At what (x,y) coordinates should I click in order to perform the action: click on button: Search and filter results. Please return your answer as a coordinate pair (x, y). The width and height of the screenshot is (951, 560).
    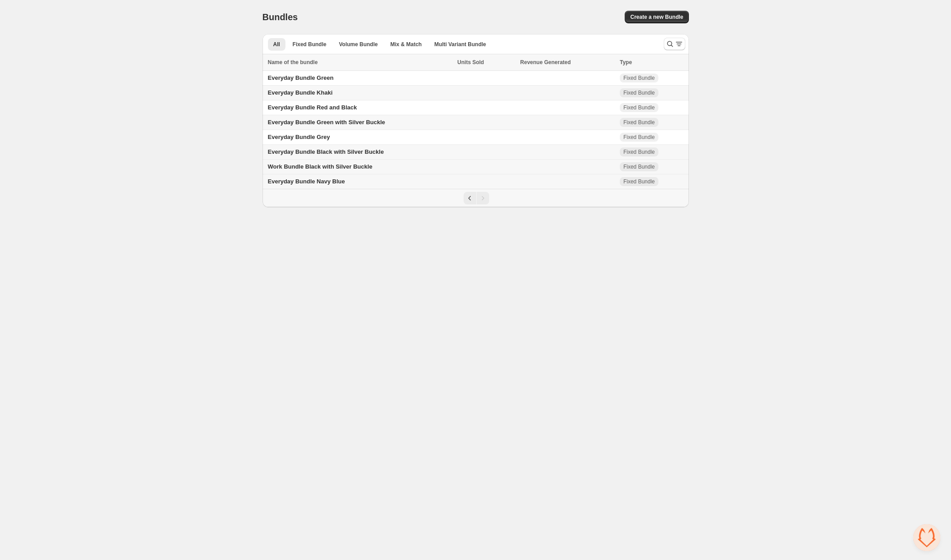
    Looking at the image, I should click on (675, 44).